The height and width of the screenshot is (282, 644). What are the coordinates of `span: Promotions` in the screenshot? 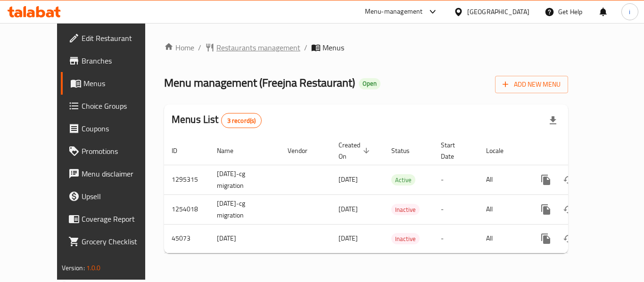 It's located at (120, 151).